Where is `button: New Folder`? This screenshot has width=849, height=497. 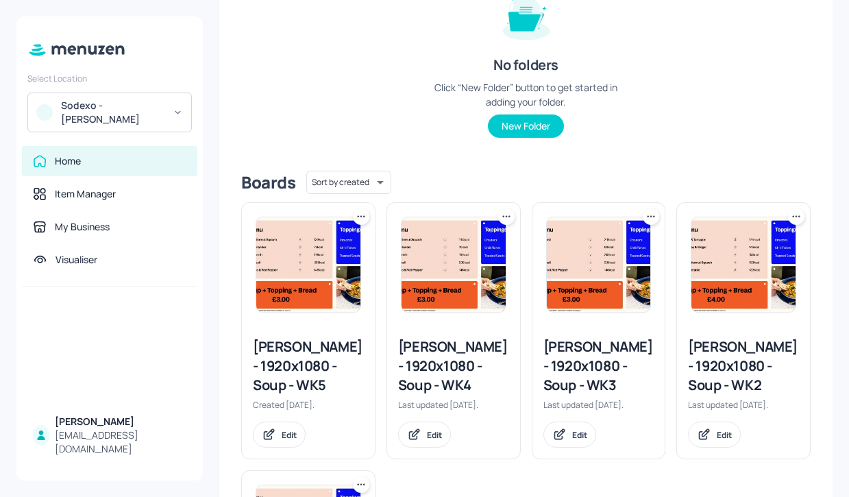 button: New Folder is located at coordinates (526, 126).